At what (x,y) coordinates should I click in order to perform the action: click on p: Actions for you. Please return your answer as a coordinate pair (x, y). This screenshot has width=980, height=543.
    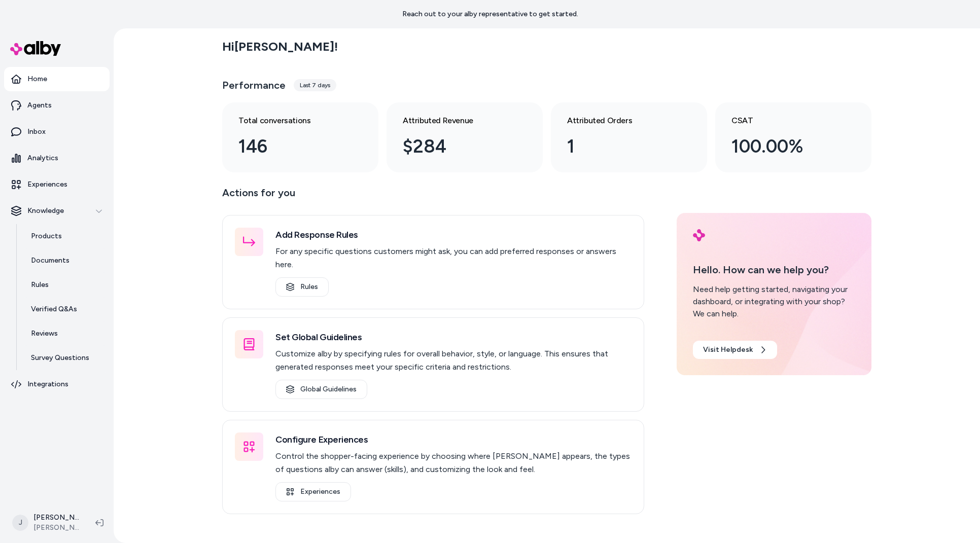
    Looking at the image, I should click on (433, 197).